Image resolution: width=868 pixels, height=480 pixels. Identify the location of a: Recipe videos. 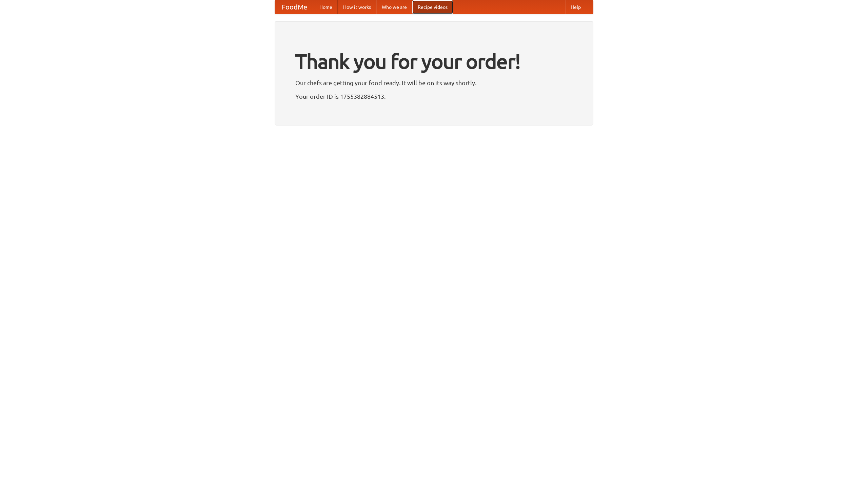
(432, 7).